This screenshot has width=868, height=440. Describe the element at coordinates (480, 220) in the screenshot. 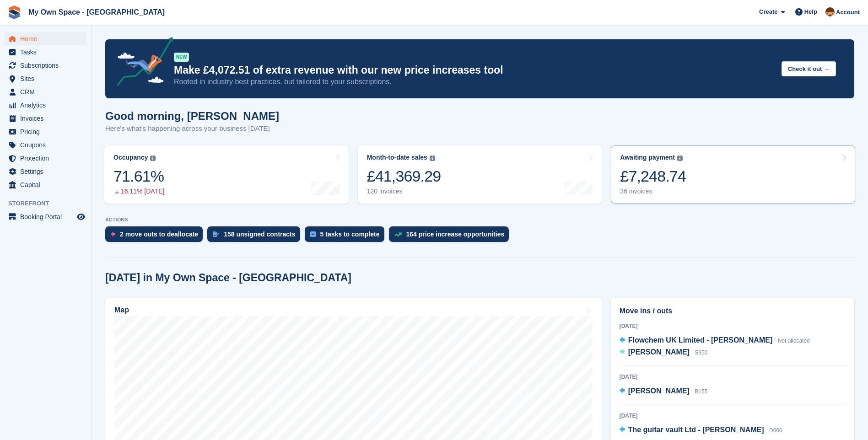

I see `p: ACTIONS` at that location.